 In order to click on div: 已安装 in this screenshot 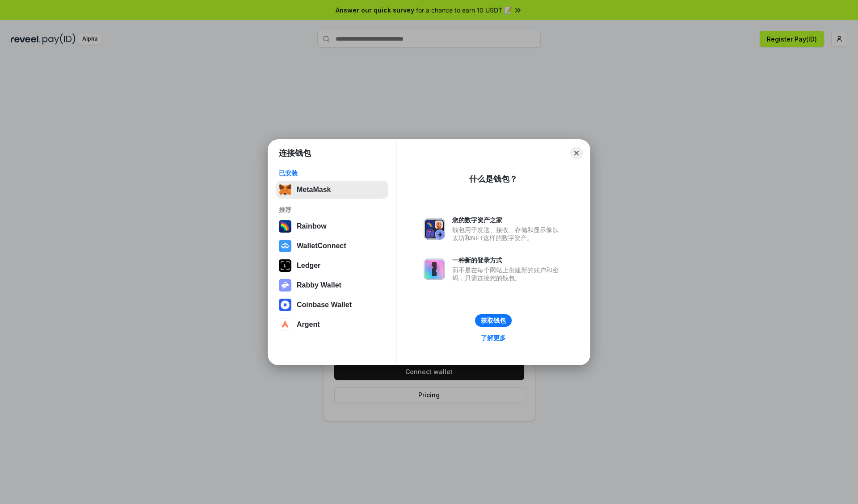, I will do `click(332, 173)`.